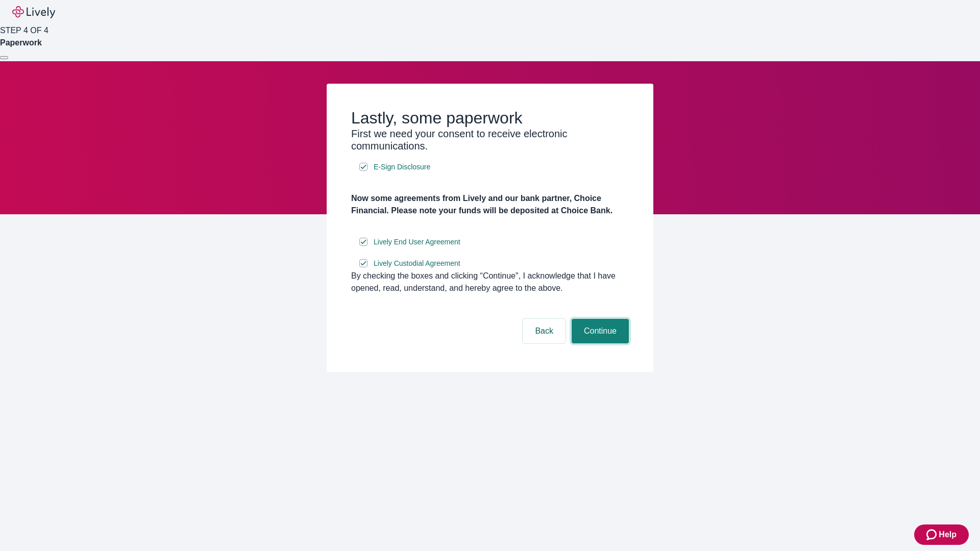  Describe the element at coordinates (417, 242) in the screenshot. I see `span: Lively End User Agreement` at that location.